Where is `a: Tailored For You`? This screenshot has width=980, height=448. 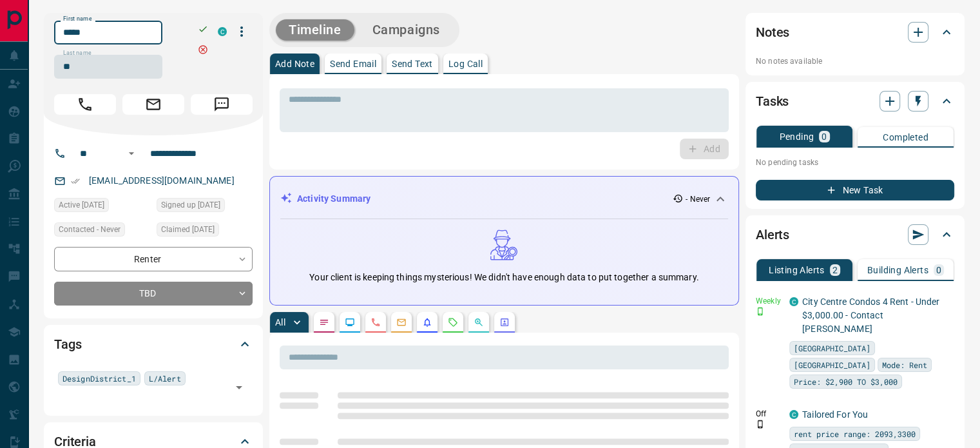
a: Tailored For You is located at coordinates (835, 415).